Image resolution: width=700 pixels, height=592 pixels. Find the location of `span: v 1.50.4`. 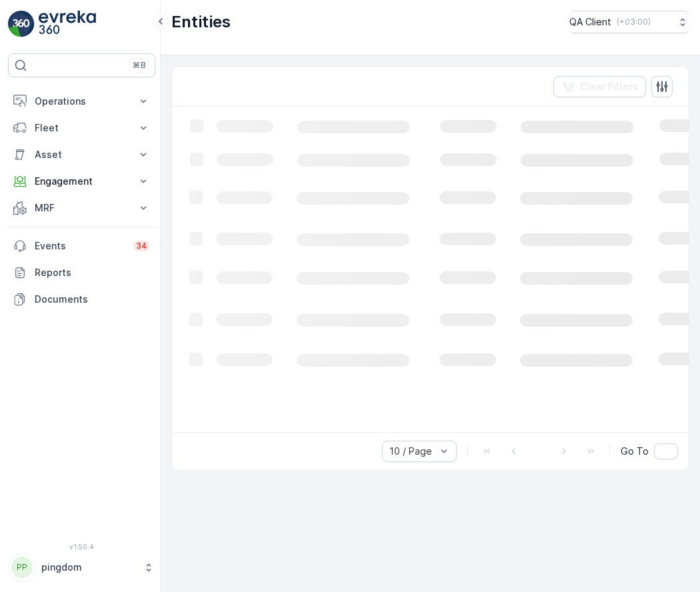

span: v 1.50.4 is located at coordinates (81, 547).